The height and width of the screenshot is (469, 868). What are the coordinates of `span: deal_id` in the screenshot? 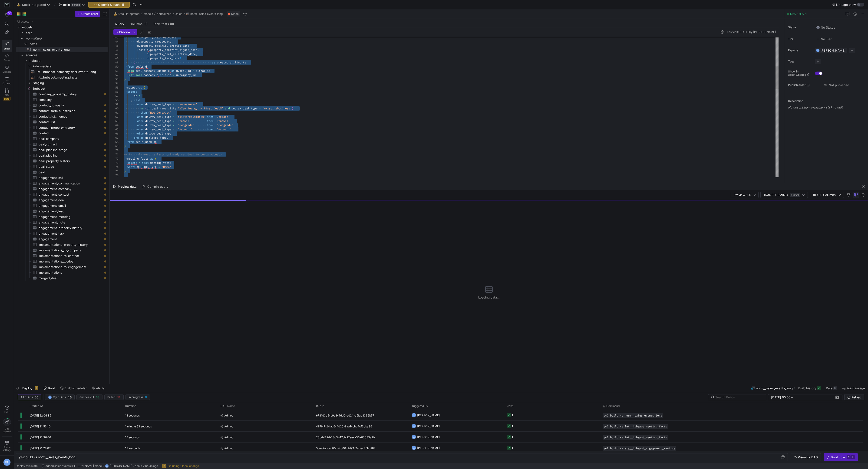 It's located at (205, 71).